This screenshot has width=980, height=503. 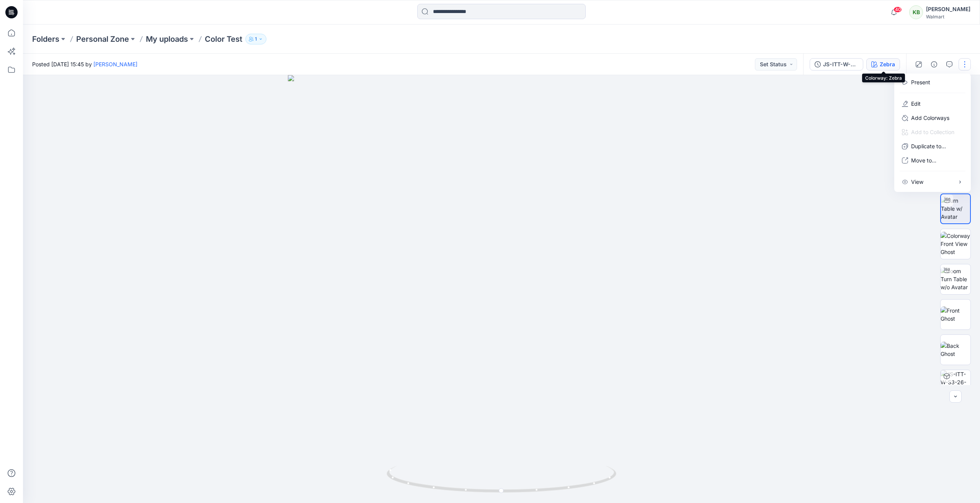 What do you see at coordinates (916, 103) in the screenshot?
I see `p: Edit` at bounding box center [916, 103].